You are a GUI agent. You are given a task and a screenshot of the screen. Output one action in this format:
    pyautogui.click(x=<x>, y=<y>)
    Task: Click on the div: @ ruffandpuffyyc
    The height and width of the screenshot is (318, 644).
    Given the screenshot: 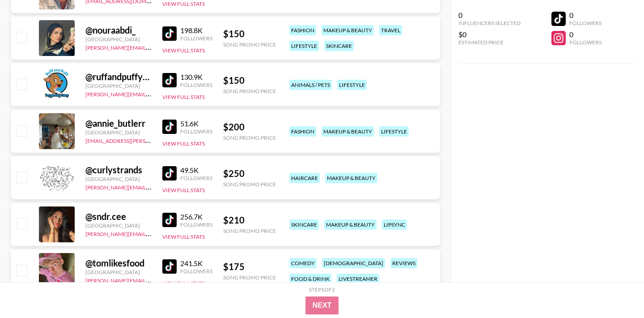 What is the action you would take?
    pyautogui.click(x=119, y=76)
    